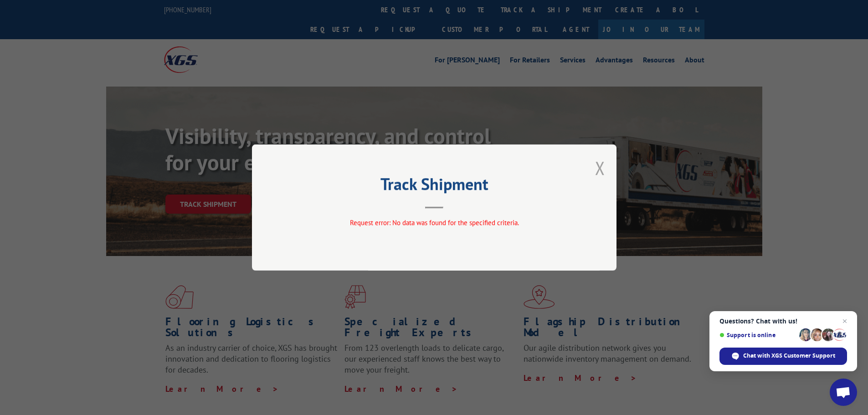 The image size is (868, 415). Describe the element at coordinates (783, 356) in the screenshot. I see `div: Chat with XGS Customer Support` at that location.